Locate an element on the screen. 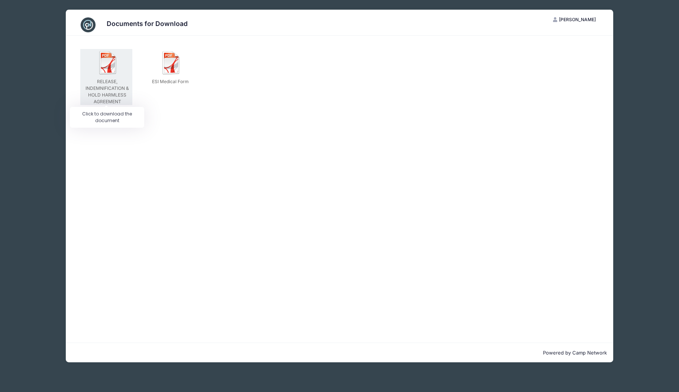 Image resolution: width=679 pixels, height=392 pixels. div: Click to download the document is located at coordinates (107, 117).